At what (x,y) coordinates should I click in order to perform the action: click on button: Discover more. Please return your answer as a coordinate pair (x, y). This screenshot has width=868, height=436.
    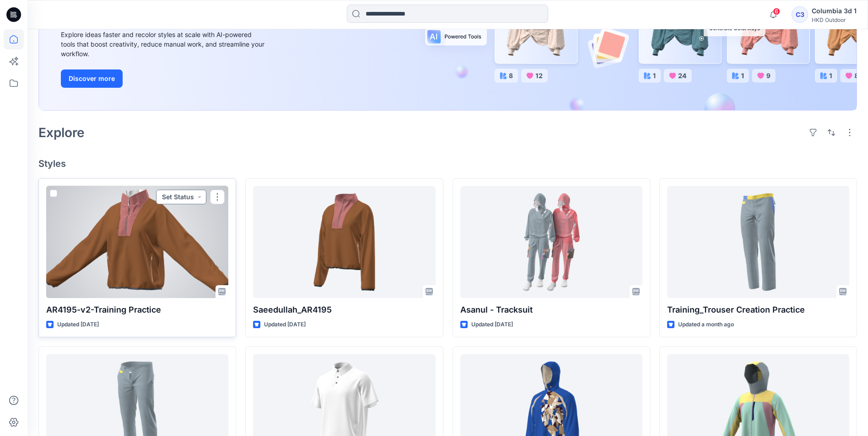
    Looking at the image, I should click on (91, 78).